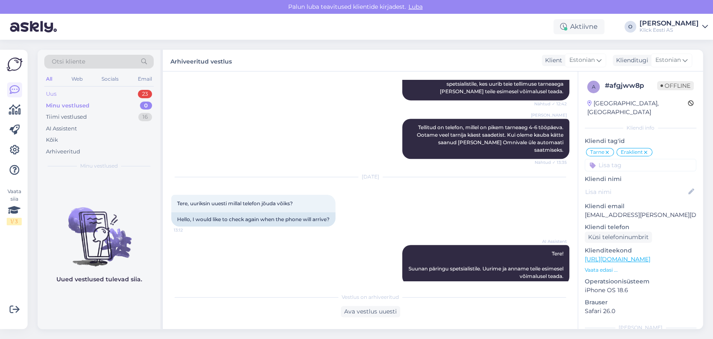 The height and width of the screenshot is (339, 713). What do you see at coordinates (598, 152) in the screenshot?
I see `span: Tarne` at bounding box center [598, 152].